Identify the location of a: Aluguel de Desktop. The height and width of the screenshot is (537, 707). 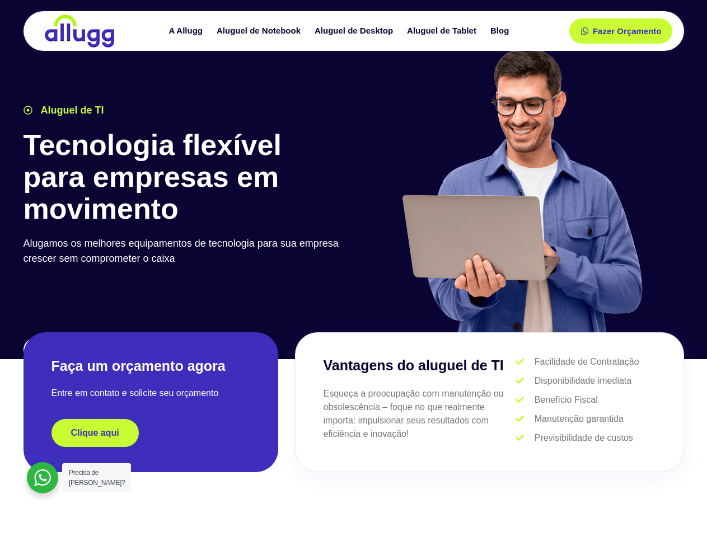
(355, 31).